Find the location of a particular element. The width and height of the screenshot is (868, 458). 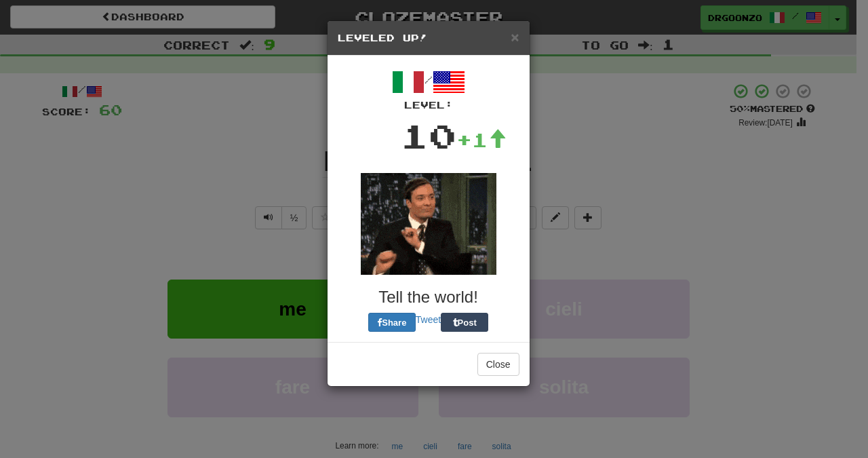

div: Level: is located at coordinates (429, 105).